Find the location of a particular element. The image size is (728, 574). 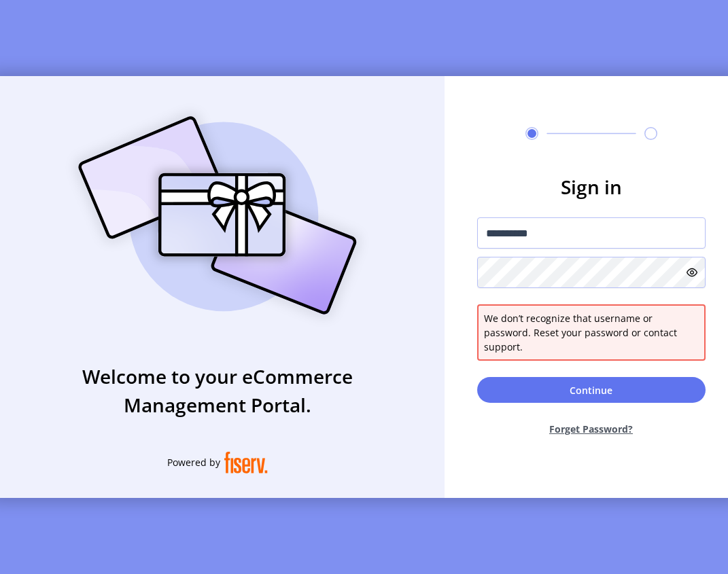

img: card_Illustration.svg is located at coordinates (218, 215).